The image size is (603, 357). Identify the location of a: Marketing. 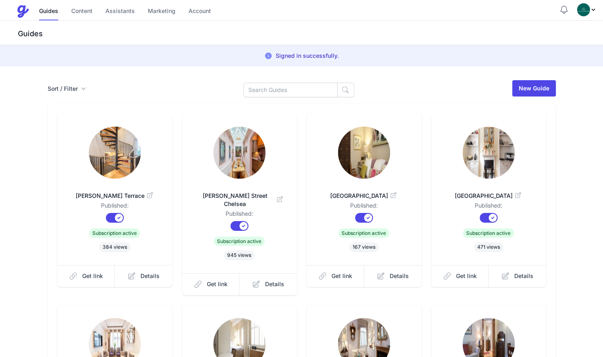
(162, 11).